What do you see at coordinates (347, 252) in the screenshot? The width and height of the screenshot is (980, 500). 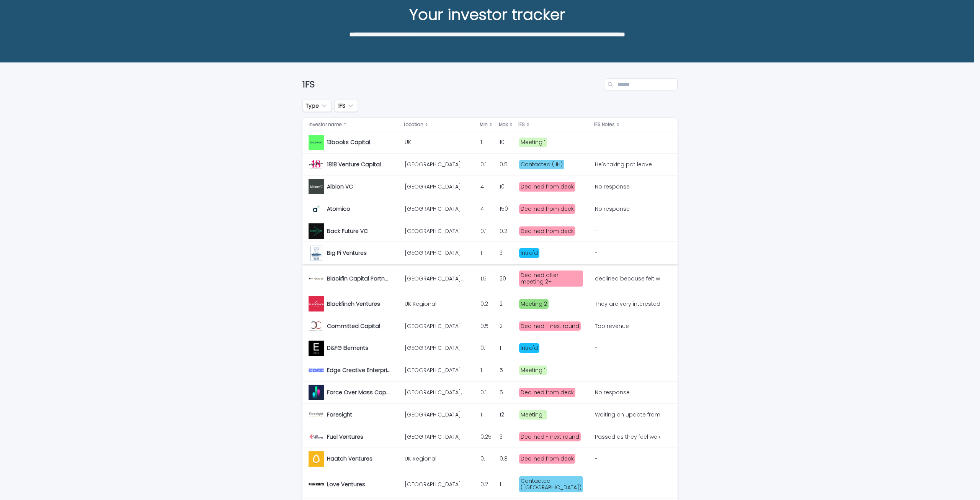 I see `p: Big Pi Ventures` at bounding box center [347, 252].